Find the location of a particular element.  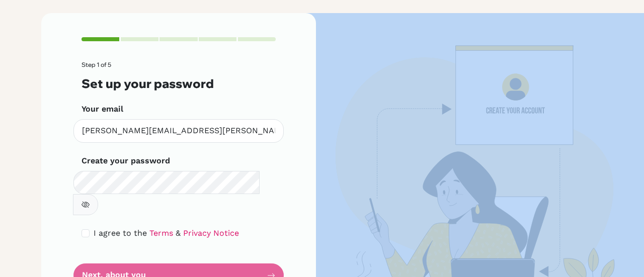

label: Create your password is located at coordinates (126, 161).